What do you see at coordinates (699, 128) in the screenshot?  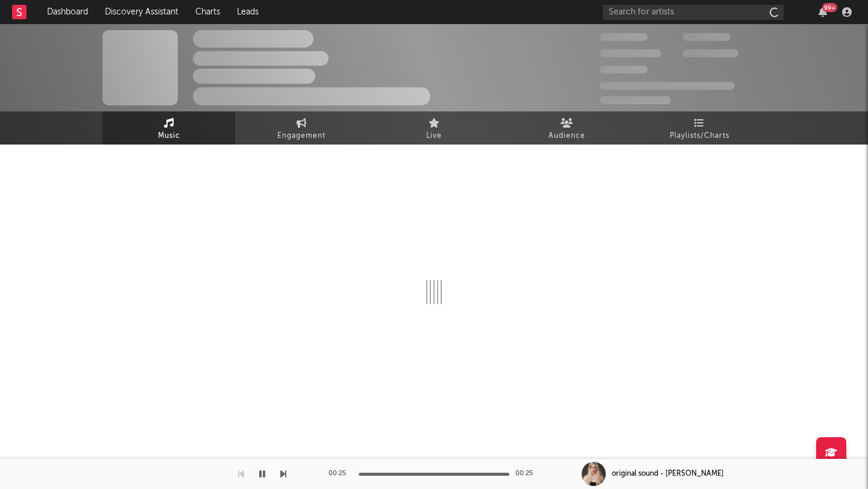 I see `a: Playlists/Charts` at bounding box center [699, 128].